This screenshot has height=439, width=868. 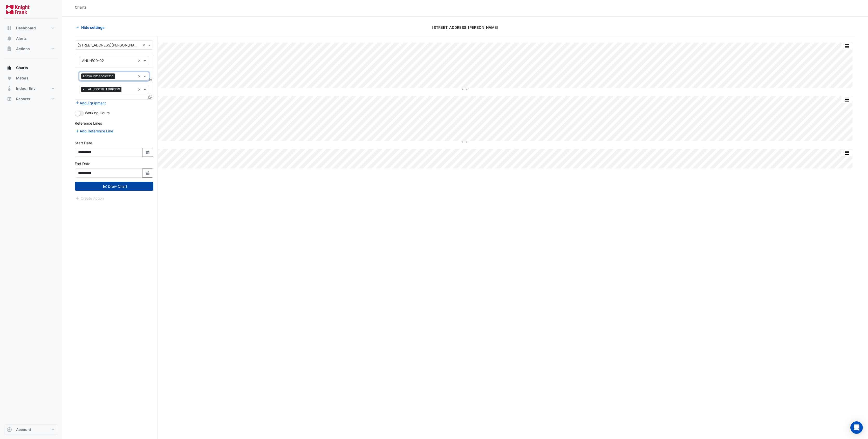 I want to click on span: Alerts, so click(x=21, y=38).